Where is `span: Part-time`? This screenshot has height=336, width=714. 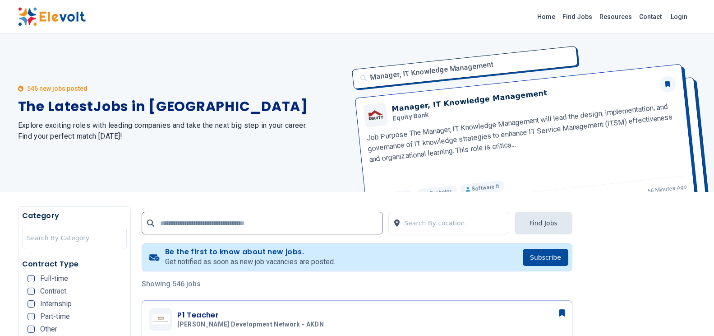
span: Part-time is located at coordinates (55, 316).